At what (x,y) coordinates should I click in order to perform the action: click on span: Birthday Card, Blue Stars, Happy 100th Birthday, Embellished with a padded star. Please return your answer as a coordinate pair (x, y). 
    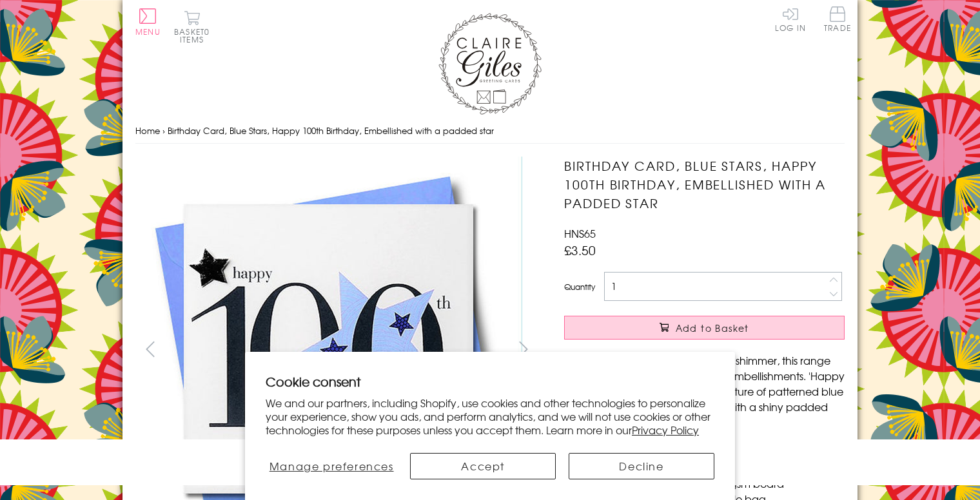
    Looking at the image, I should click on (331, 130).